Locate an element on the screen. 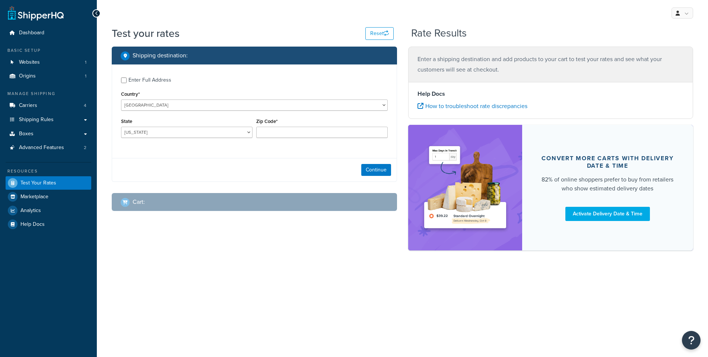 The image size is (708, 357). span: Advanced Features is located at coordinates (41, 147).